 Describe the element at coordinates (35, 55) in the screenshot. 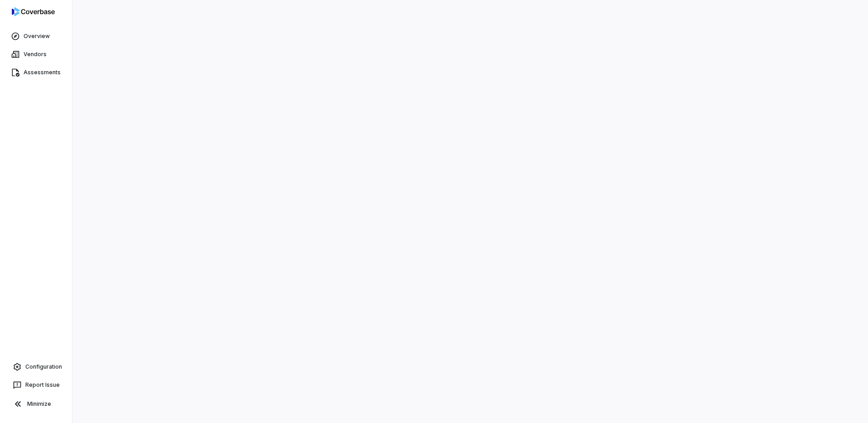

I see `span: Vendors` at that location.